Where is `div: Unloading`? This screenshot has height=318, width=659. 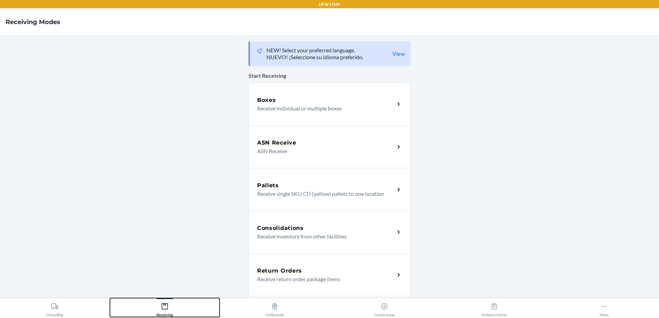 div: Unloading is located at coordinates (55, 309).